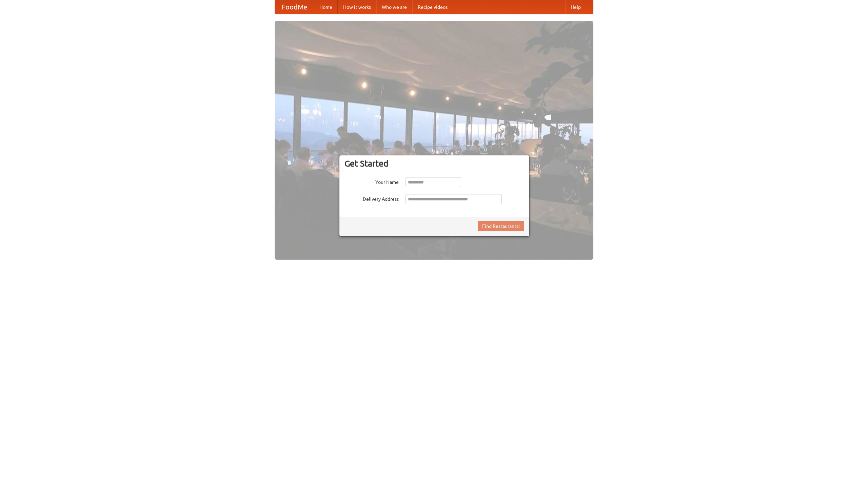 This screenshot has width=868, height=479. What do you see at coordinates (394, 7) in the screenshot?
I see `a: Who we are` at bounding box center [394, 7].